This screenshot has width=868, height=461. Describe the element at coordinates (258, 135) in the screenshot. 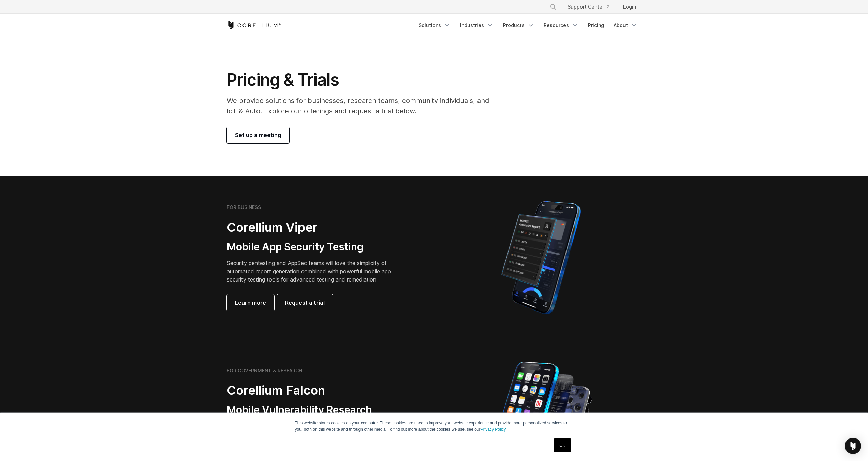

I see `span: Set up a meeting` at that location.